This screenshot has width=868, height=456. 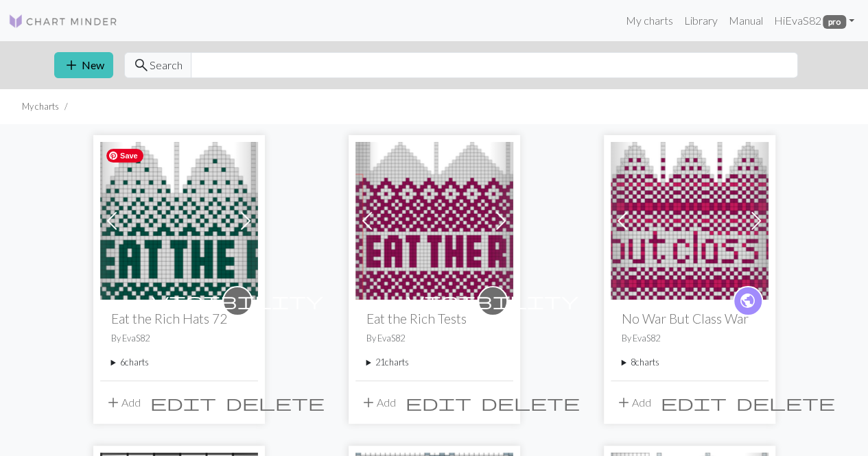 I want to click on a: Eat the Rich 80x44, so click(x=434, y=219).